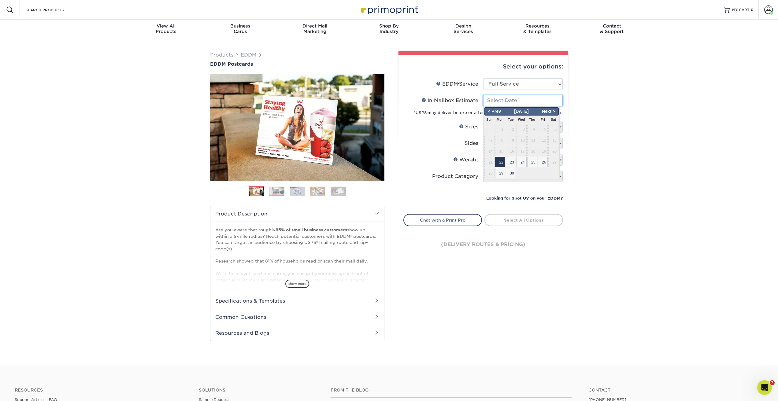 The height and width of the screenshot is (401, 778). I want to click on span: Direct Mail, so click(315, 26).